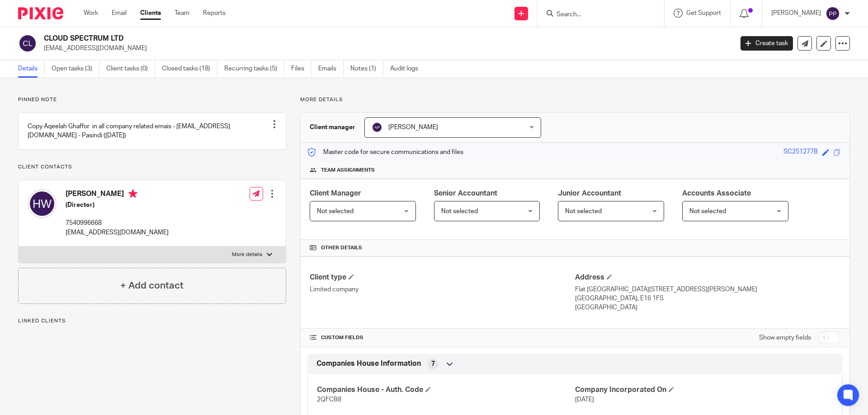  What do you see at coordinates (41, 13) in the screenshot?
I see `img: Pixie` at bounding box center [41, 13].